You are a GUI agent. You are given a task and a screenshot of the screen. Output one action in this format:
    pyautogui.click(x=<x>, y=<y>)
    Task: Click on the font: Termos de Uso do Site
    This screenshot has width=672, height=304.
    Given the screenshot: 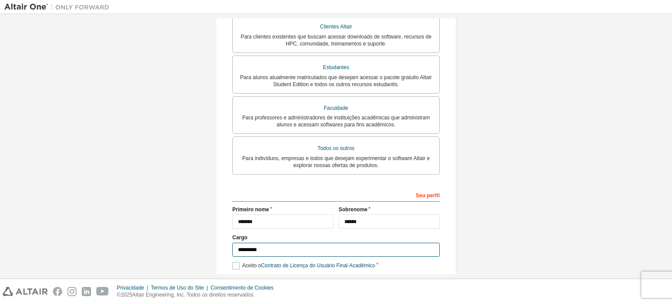 What is the action you would take?
    pyautogui.click(x=177, y=288)
    